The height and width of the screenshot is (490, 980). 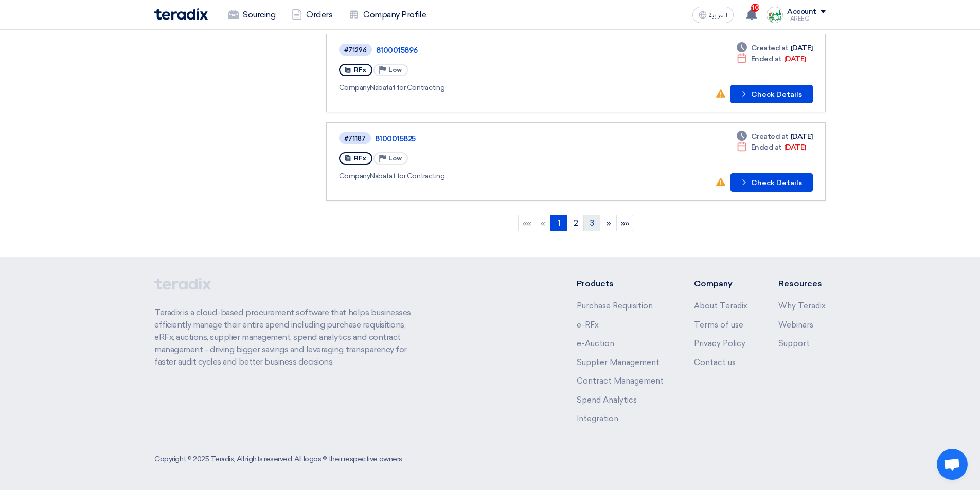 What do you see at coordinates (606, 399) in the screenshot?
I see `a: Spend Analytics` at bounding box center [606, 399].